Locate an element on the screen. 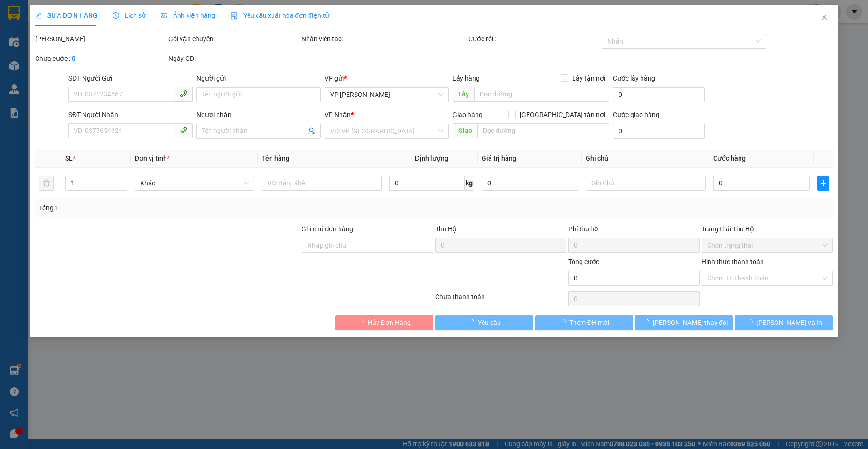  input: Cước lấy hàng is located at coordinates (658, 95).